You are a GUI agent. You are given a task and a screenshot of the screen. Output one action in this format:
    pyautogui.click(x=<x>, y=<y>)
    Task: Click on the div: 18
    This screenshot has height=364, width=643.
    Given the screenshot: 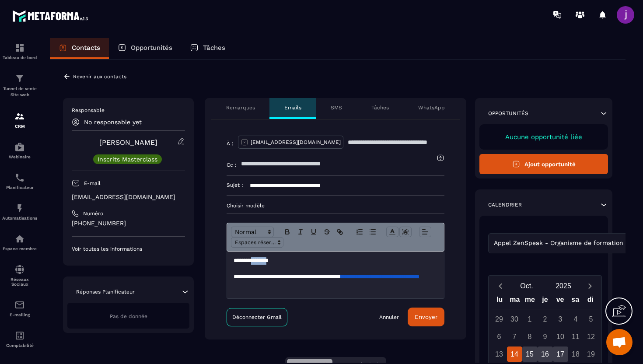 What is the action you would take?
    pyautogui.click(x=576, y=354)
    